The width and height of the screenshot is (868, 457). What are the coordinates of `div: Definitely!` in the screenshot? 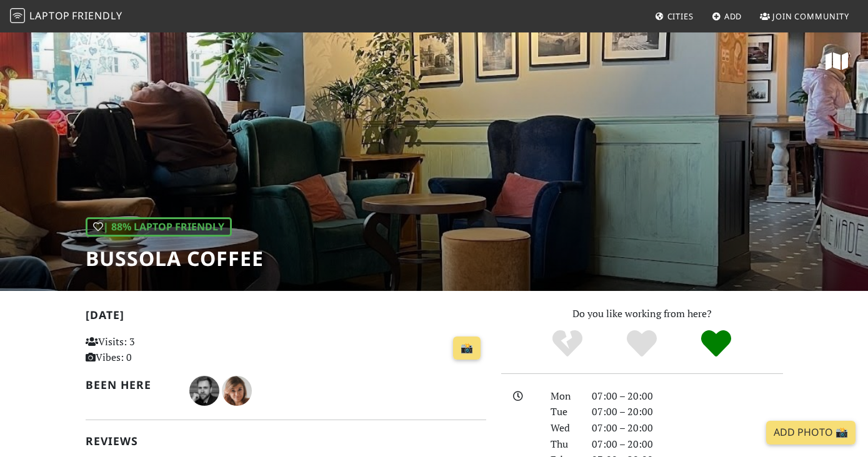 It's located at (716, 345).